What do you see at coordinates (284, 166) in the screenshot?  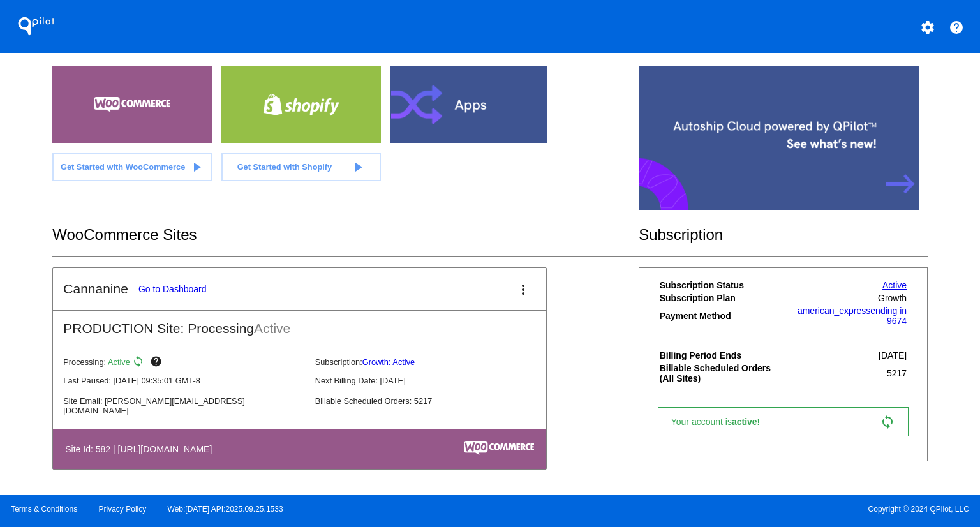 I see `span: Get Started with Shopify` at bounding box center [284, 166].